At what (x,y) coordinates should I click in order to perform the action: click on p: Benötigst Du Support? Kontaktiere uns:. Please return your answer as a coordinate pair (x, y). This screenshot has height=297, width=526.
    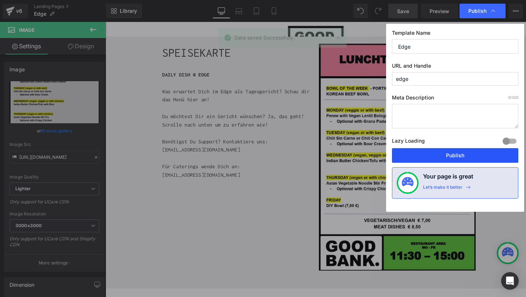
    Looking at the image, I should click on (140, 126).